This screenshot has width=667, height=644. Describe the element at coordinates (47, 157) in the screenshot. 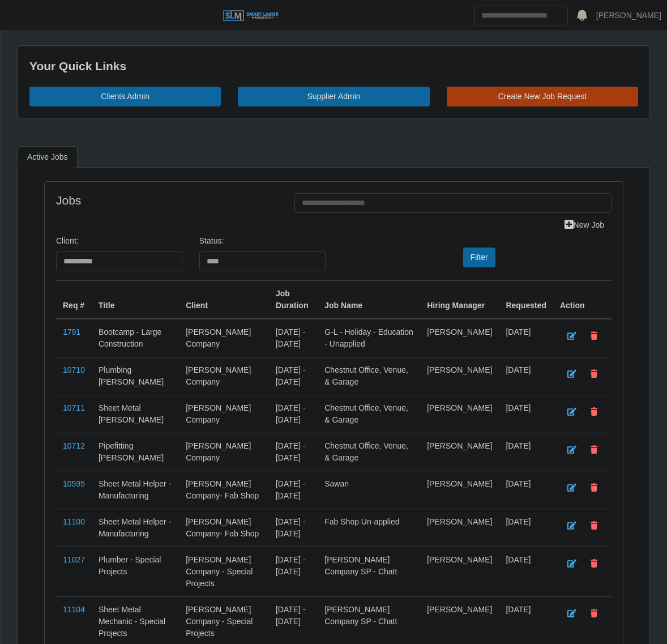

I see `a: Active Jobs` at that location.